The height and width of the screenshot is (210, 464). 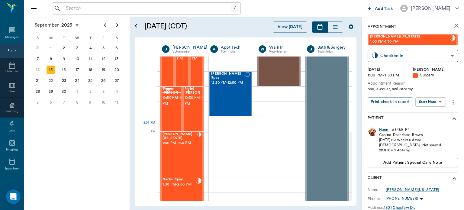 What do you see at coordinates (117, 25) in the screenshot?
I see `button: Next page` at bounding box center [117, 25].